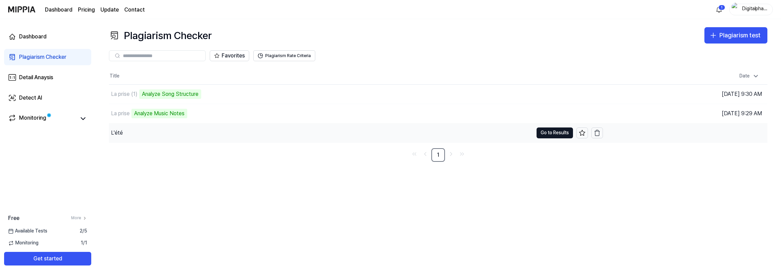 The width and height of the screenshot is (781, 275). What do you see at coordinates (48, 98) in the screenshot?
I see `a: Detect AI` at bounding box center [48, 98].